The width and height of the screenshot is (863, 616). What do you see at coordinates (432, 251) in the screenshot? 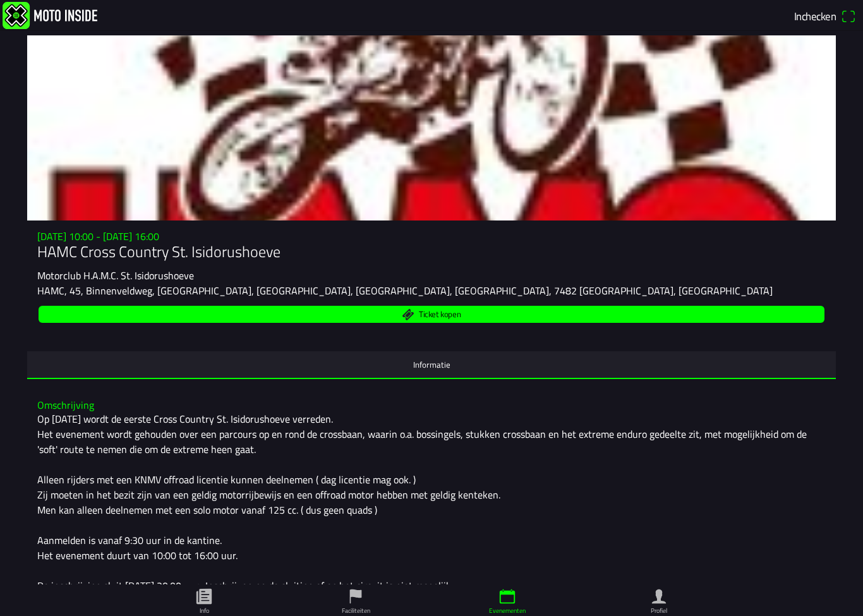
I see `h1: HAMC Cross Country St. Isidorushoeve` at bounding box center [432, 251].